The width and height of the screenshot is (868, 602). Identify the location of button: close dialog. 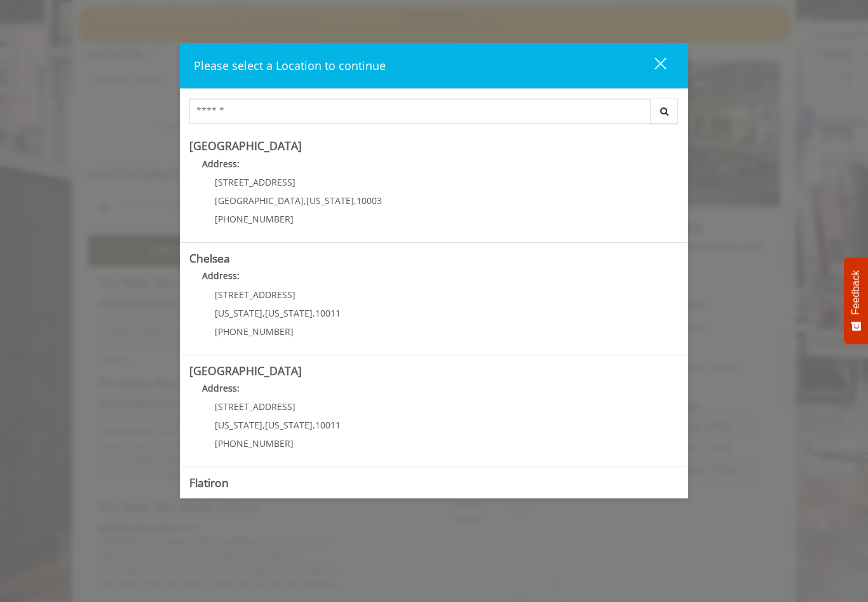
(653, 66).